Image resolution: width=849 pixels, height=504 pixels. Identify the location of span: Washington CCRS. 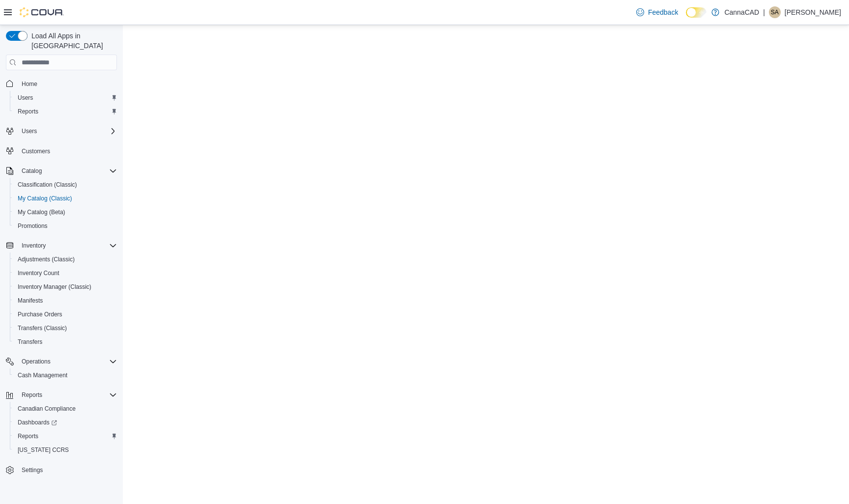
(65, 449).